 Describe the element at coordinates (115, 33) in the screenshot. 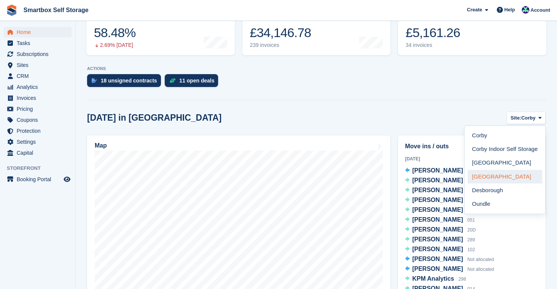

I see `div: 58.48%` at that location.